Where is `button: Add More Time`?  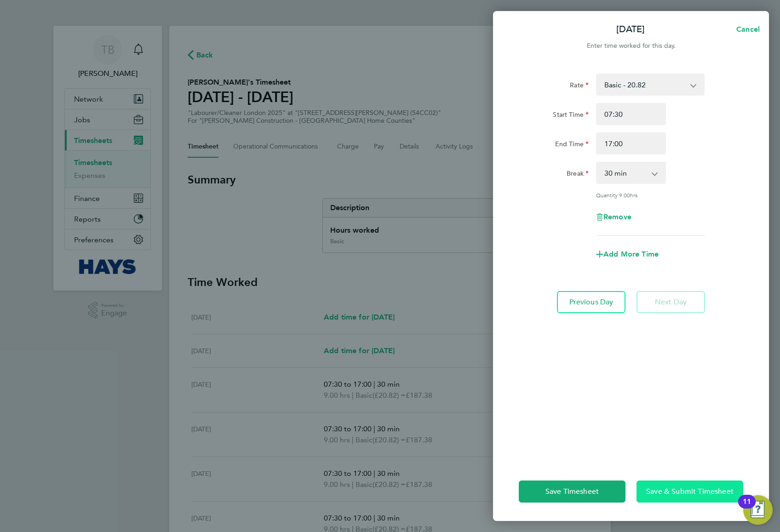
button: Add More Time is located at coordinates (628, 254).